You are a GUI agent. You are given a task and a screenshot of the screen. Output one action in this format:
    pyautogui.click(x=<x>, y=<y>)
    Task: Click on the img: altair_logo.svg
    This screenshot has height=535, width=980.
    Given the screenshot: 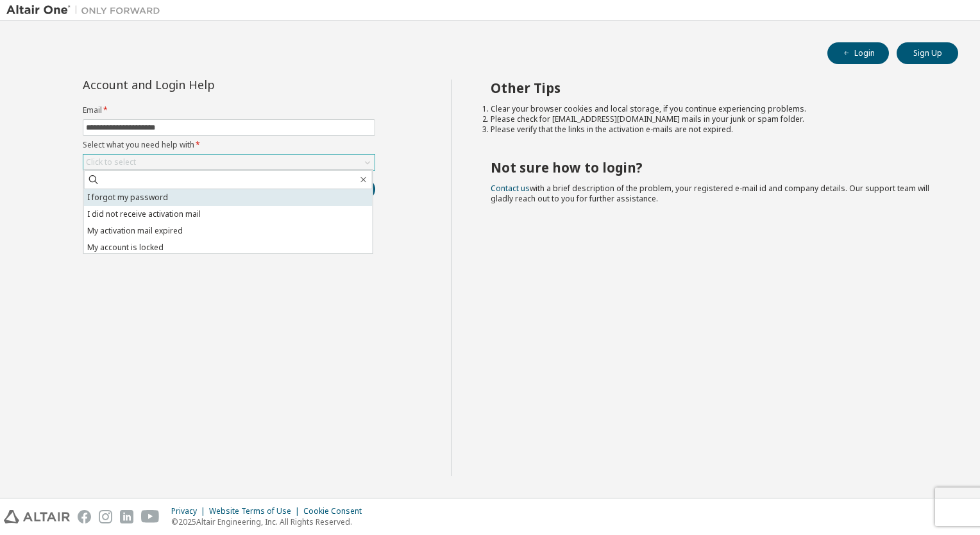 What is the action you would take?
    pyautogui.click(x=37, y=516)
    